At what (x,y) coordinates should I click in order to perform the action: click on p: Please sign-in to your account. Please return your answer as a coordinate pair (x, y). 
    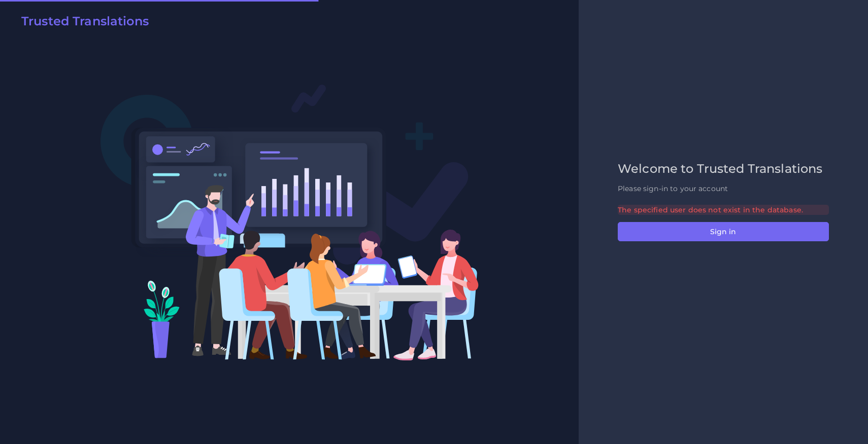
    Looking at the image, I should click on (723, 189).